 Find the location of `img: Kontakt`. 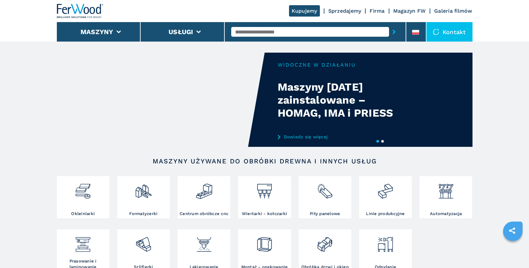

img: Kontakt is located at coordinates (436, 32).